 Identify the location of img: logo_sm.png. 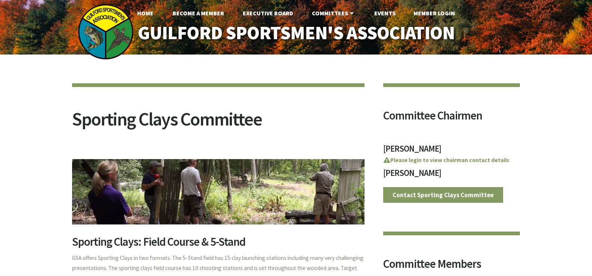
(106, 32).